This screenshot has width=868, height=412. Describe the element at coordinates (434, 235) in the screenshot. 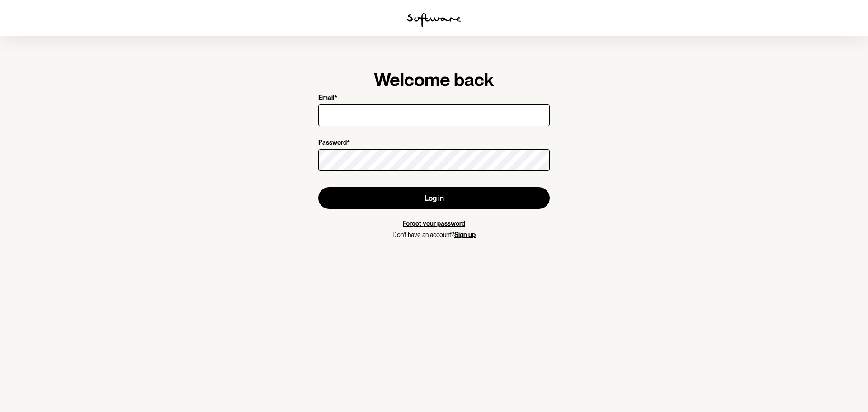

I see `p: Don't have an account?` at that location.